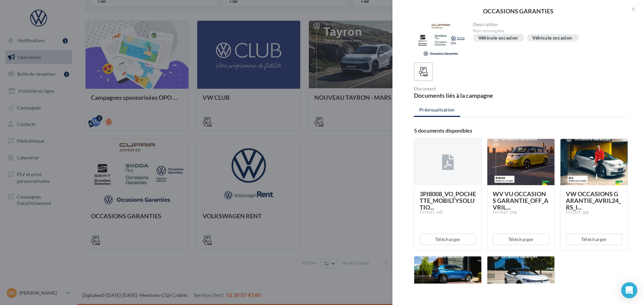 The width and height of the screenshot is (644, 305). I want to click on div: Open Intercom Messenger, so click(629, 290).